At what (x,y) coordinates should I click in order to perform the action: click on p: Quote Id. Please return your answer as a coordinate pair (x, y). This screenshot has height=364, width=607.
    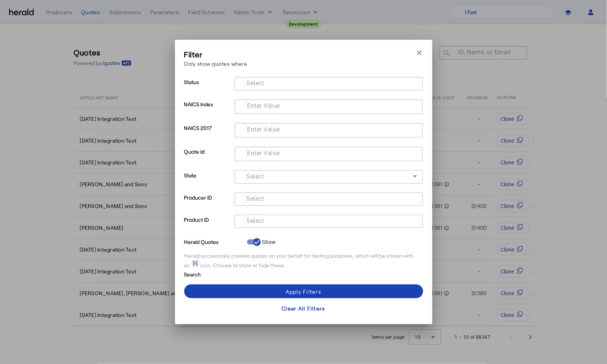
    Looking at the image, I should click on (207, 158).